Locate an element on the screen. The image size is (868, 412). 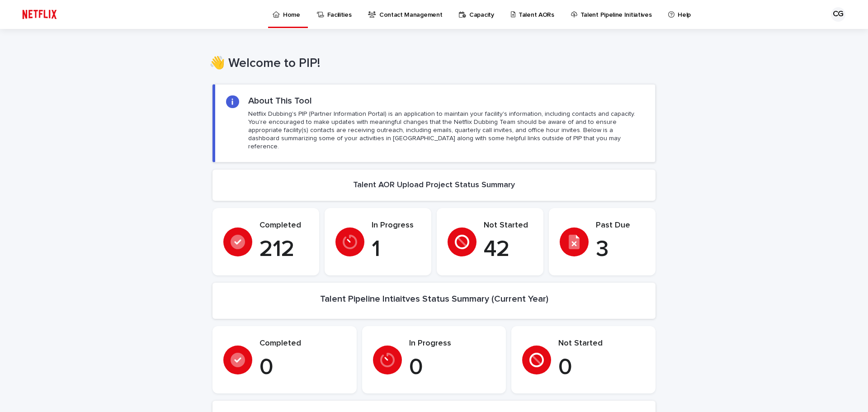
p: Past Due is located at coordinates (620, 225).